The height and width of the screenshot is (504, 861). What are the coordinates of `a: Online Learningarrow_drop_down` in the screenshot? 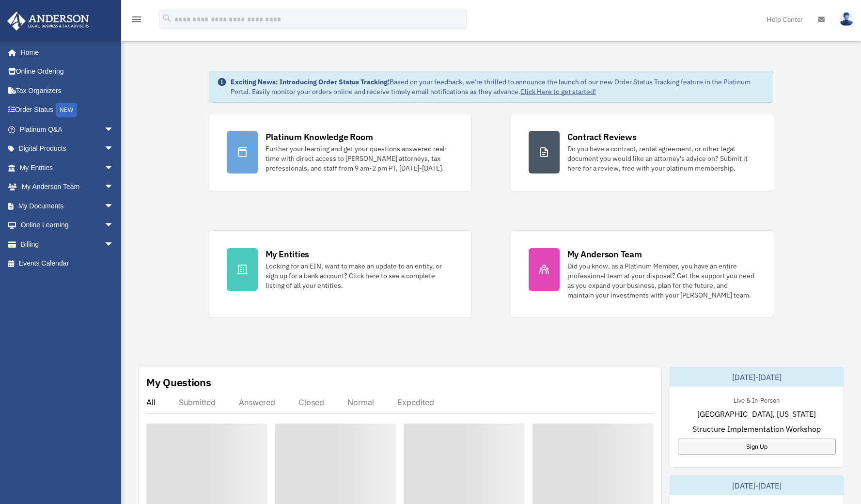 It's located at (67, 225).